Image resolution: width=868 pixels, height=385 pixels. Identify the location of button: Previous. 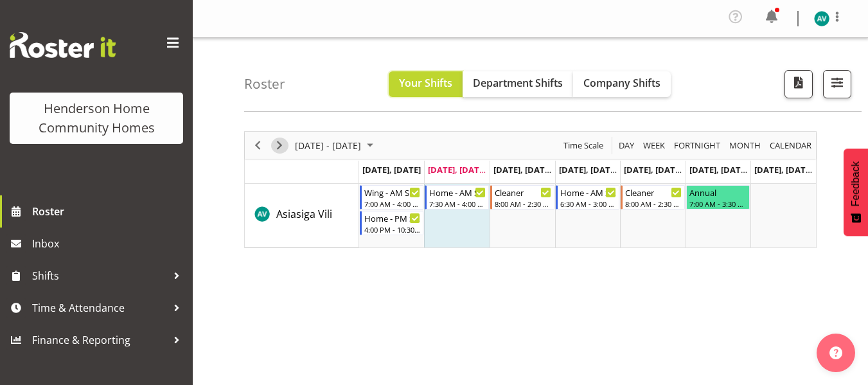
(258, 145).